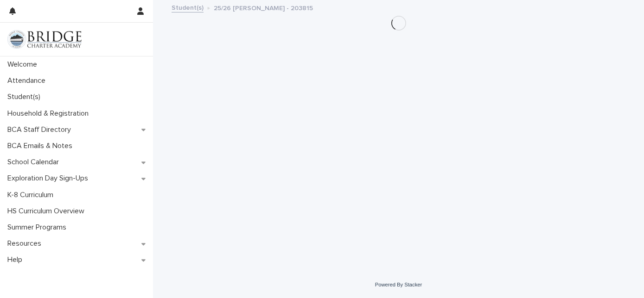  Describe the element at coordinates (187, 7) in the screenshot. I see `a: Student(s)` at that location.